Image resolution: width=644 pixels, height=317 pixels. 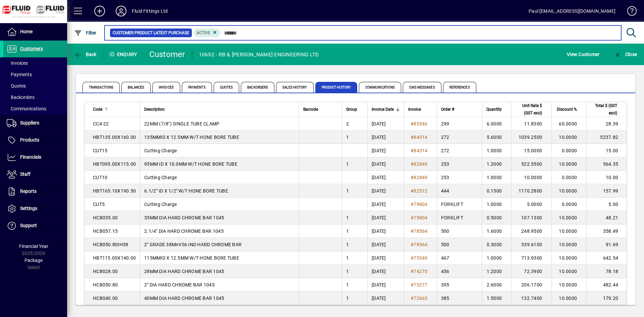 I want to click on span: 115MMID X 12.5MM W/T HONE BORE TUBE, so click(x=191, y=258).